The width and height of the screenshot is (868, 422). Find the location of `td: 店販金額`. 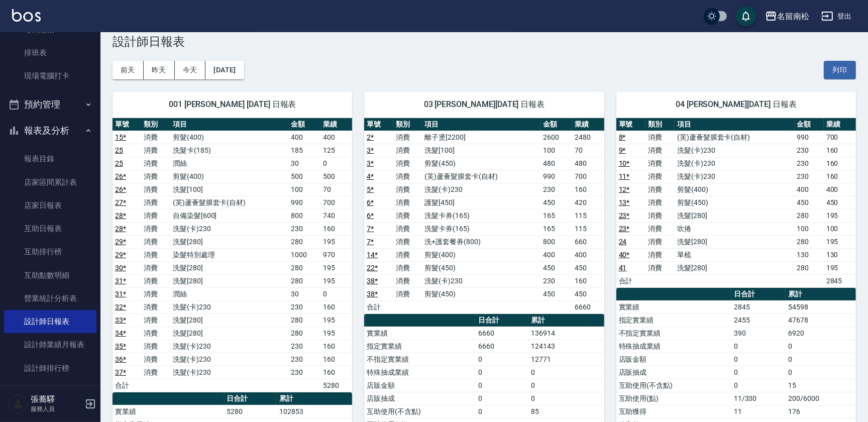

td: 店販金額 is located at coordinates (420, 386).